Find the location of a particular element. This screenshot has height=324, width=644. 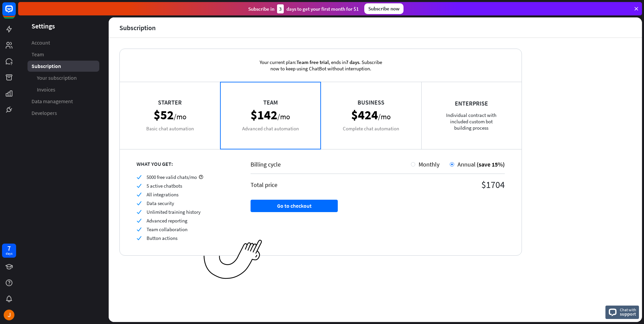

a: Invoices is located at coordinates (63, 90).